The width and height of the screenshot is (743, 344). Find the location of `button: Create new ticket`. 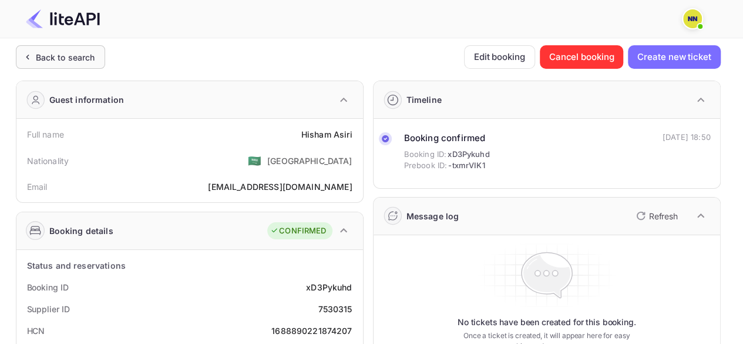

button: Create new ticket is located at coordinates (674, 57).